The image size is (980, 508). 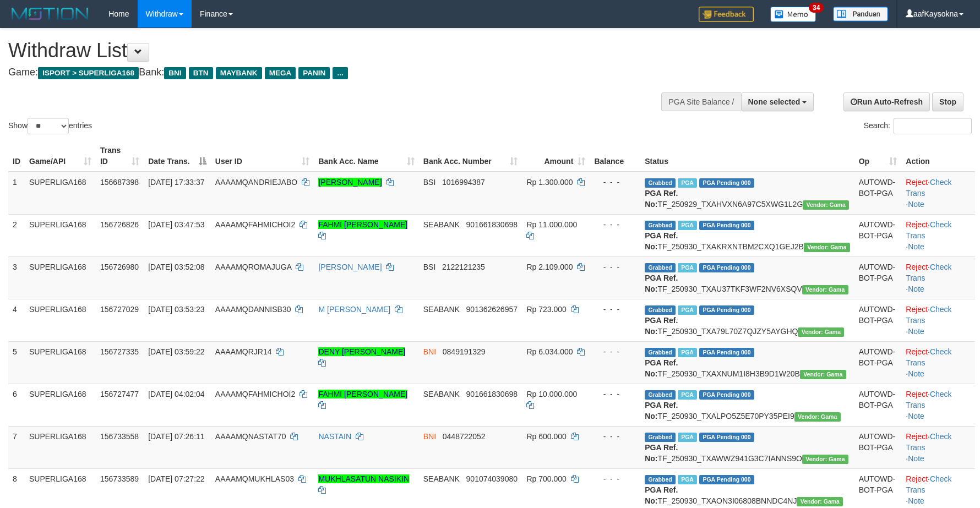 I want to click on span: Copy 1016994387 to clipboard, so click(x=464, y=182).